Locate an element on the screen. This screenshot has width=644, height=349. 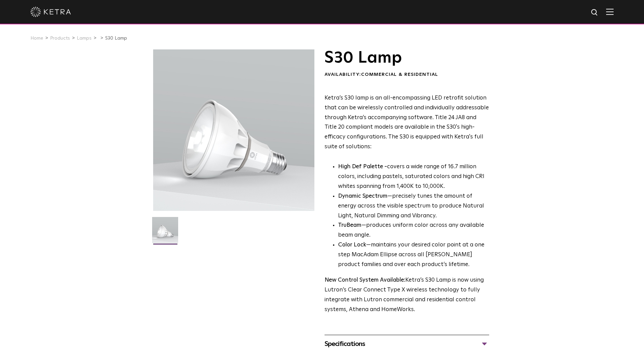
span: Commercial & Residential is located at coordinates (400, 74).